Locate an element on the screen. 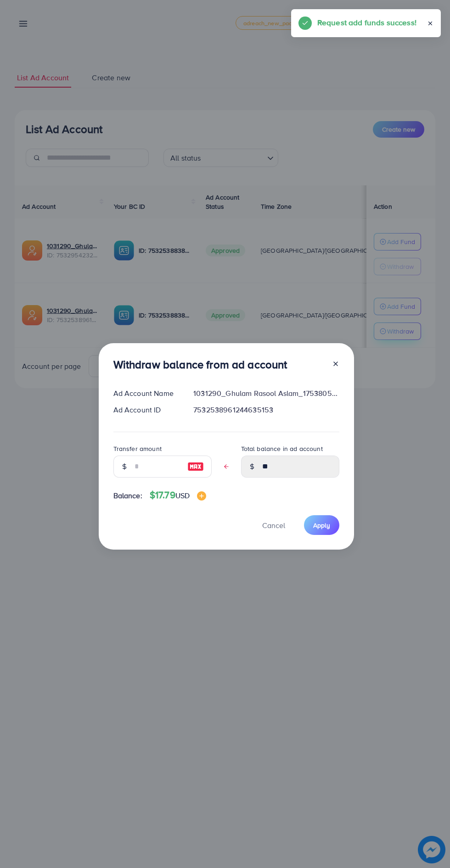 The image size is (450, 868). button: Apply is located at coordinates (321, 525).